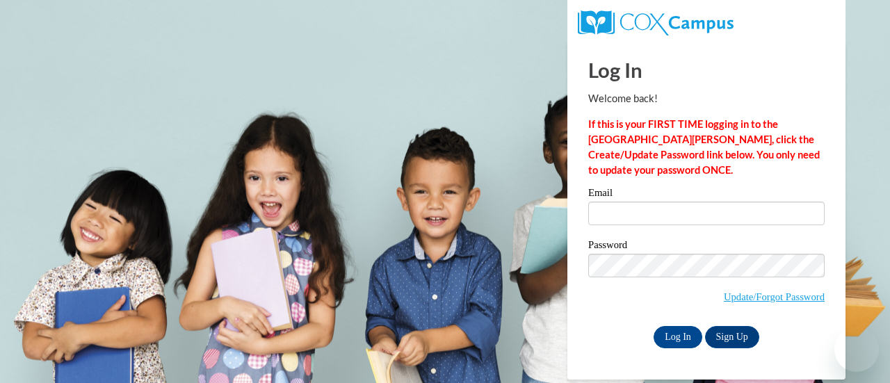 Image resolution: width=890 pixels, height=383 pixels. What do you see at coordinates (706, 70) in the screenshot?
I see `h1: Log In` at bounding box center [706, 70].